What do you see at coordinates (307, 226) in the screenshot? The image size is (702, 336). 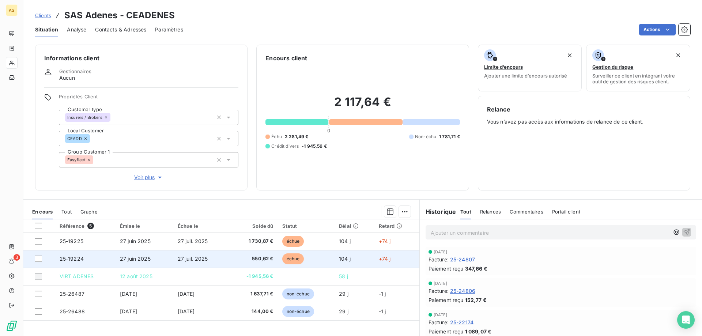 I see `div: Statut` at bounding box center [307, 226].